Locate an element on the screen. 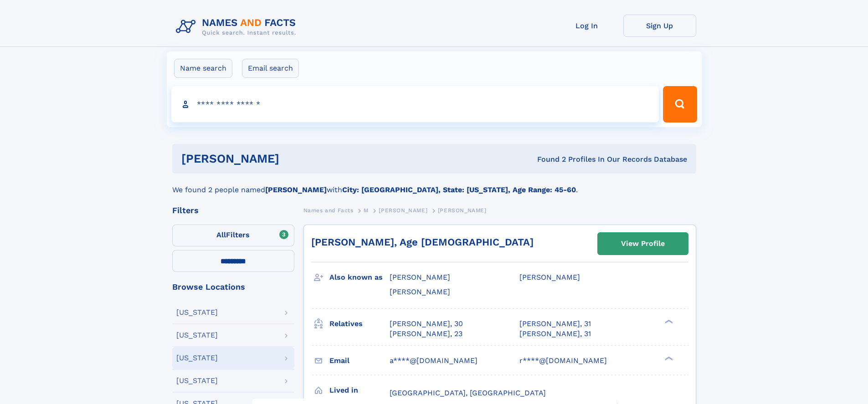 Image resolution: width=868 pixels, height=404 pixels. a: M is located at coordinates (366, 210).